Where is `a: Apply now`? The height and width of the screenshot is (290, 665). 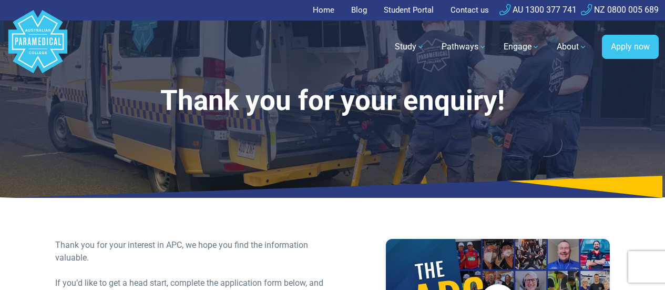 a: Apply now is located at coordinates (631, 47).